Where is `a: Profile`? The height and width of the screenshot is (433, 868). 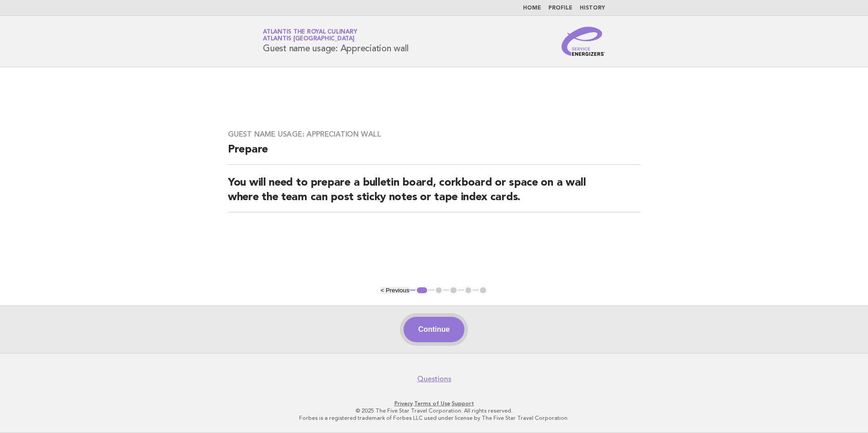
a: Profile is located at coordinates (560, 8).